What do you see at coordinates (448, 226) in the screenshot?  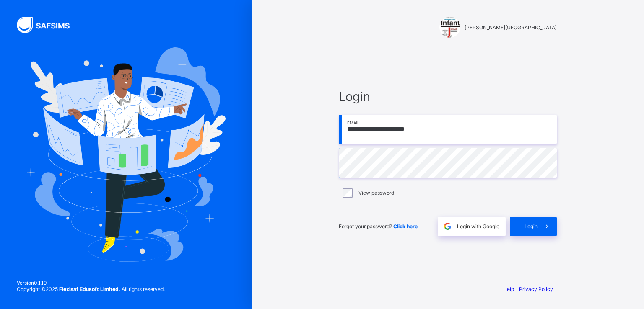 I see `img: google.396cfc9801f0270233282035f929180a.svg` at bounding box center [448, 226].